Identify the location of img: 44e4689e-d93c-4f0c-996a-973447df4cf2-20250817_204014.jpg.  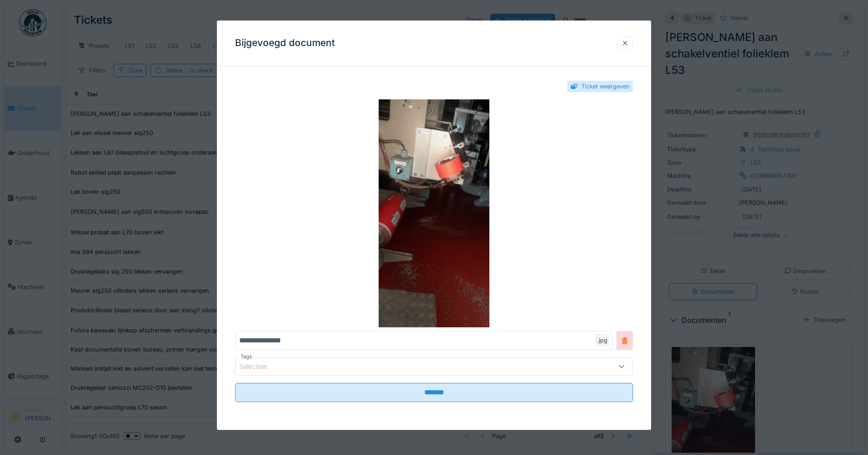
(434, 213).